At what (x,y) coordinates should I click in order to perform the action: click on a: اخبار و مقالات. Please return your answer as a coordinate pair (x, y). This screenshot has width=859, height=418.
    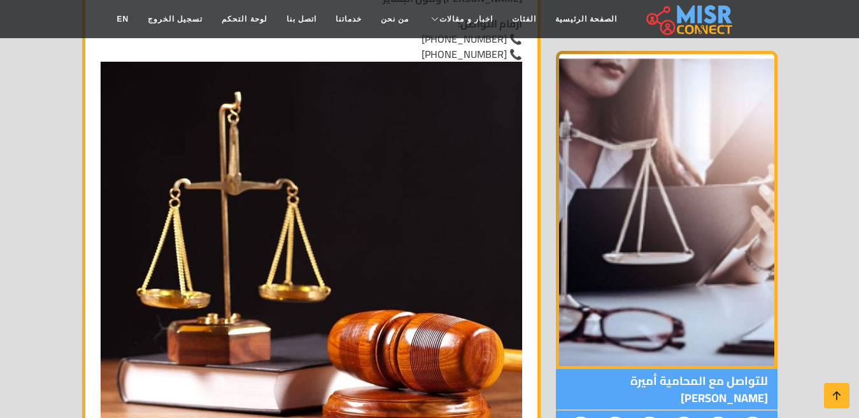
    Looking at the image, I should click on (460, 19).